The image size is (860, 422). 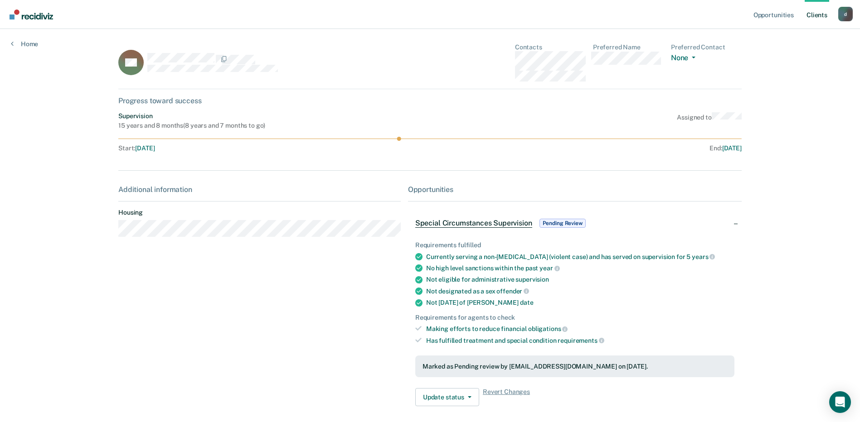 What do you see at coordinates (685, 58) in the screenshot?
I see `button: None` at bounding box center [685, 58].